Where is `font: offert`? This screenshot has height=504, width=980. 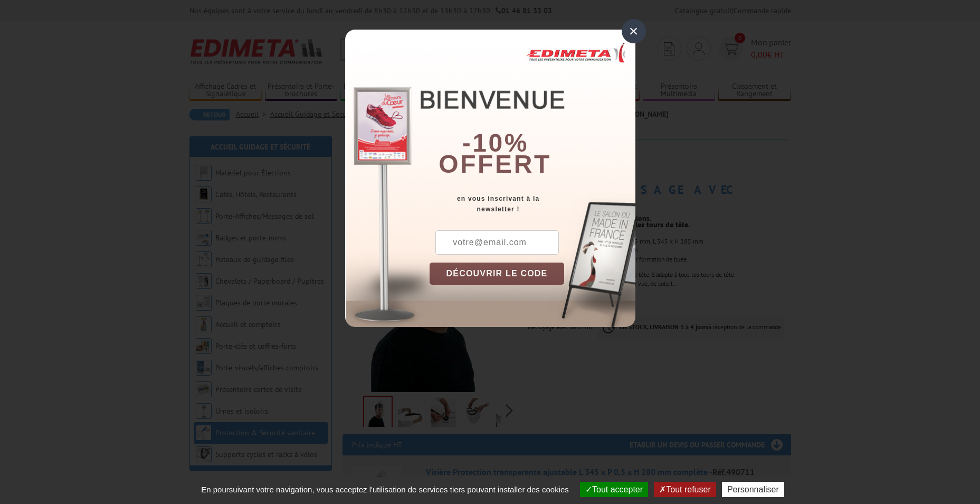
font: offert is located at coordinates (495, 164).